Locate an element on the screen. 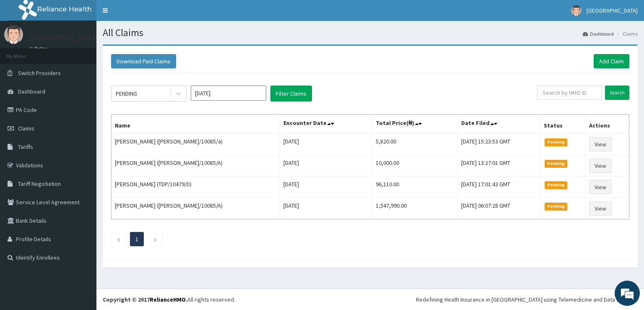 This screenshot has width=644, height=310. th: Date Filed is located at coordinates (499, 124).